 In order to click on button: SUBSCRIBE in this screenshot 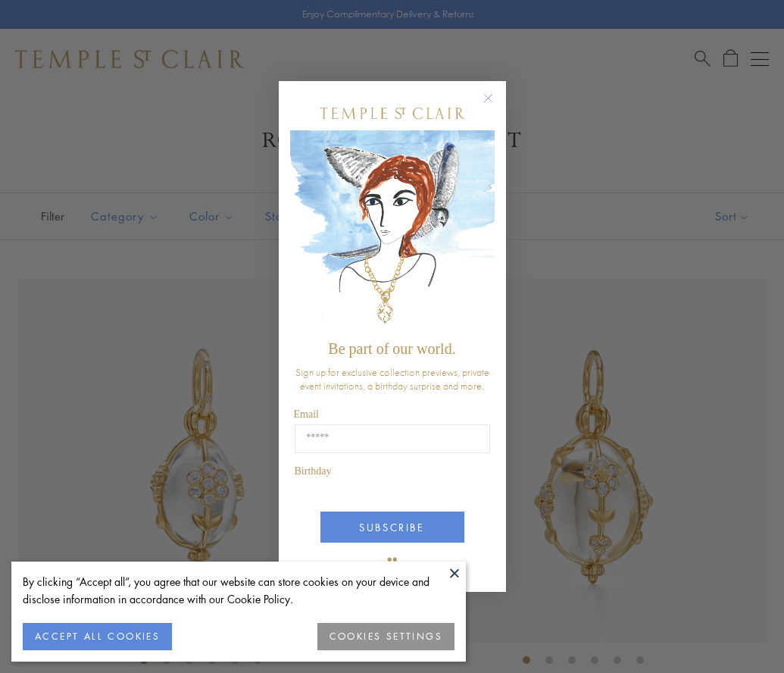, I will do `click(392, 527)`.